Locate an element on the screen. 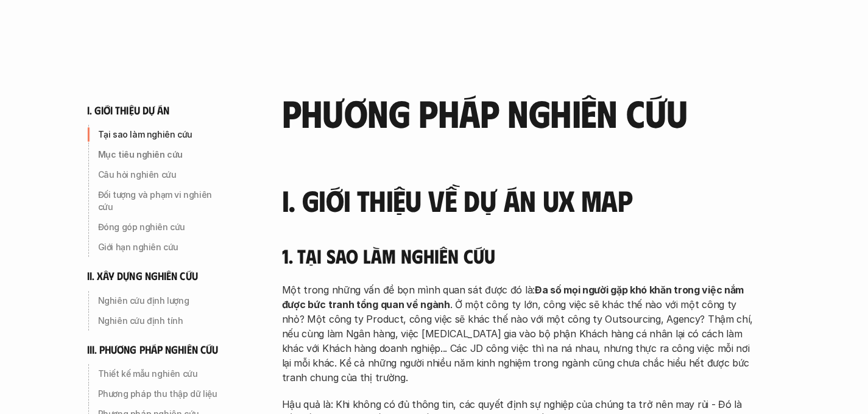 The width and height of the screenshot is (868, 414). p: Mục tiêu nghiên cứu is located at coordinates (163, 154).